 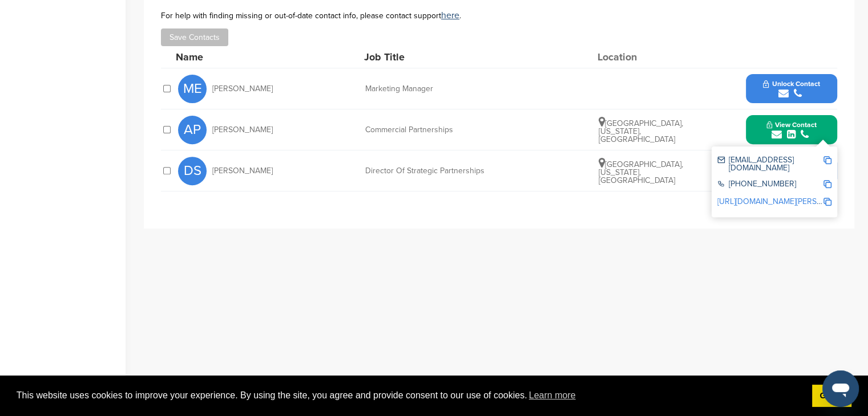 I want to click on div: For help with finding missing or out-of-date contact info, please contact support ., so click(x=499, y=15).